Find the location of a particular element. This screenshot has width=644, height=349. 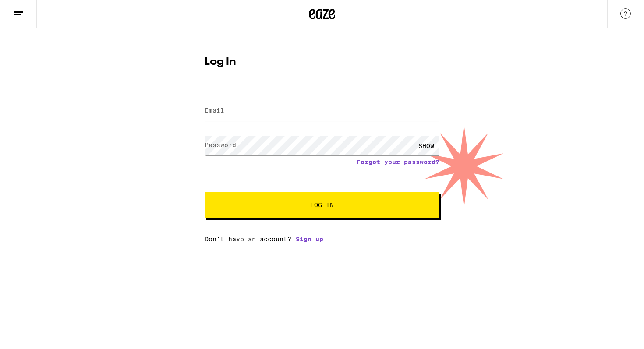

a: Sign up is located at coordinates (310, 239).